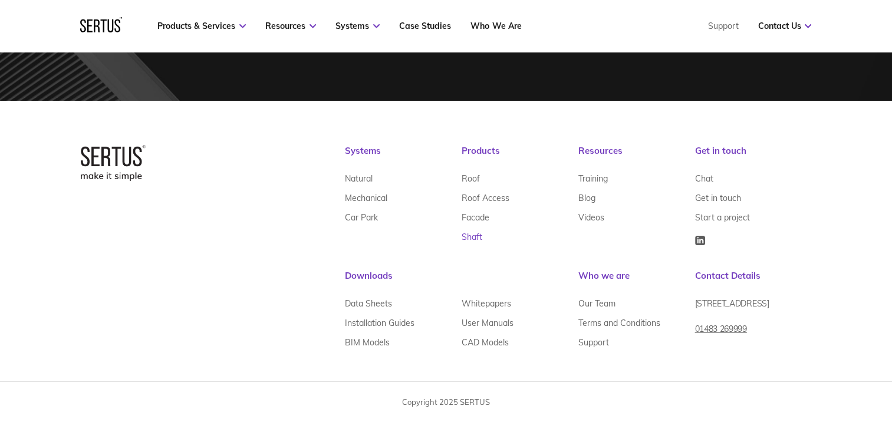  What do you see at coordinates (586, 197) in the screenshot?
I see `a: Blog` at bounding box center [586, 197].